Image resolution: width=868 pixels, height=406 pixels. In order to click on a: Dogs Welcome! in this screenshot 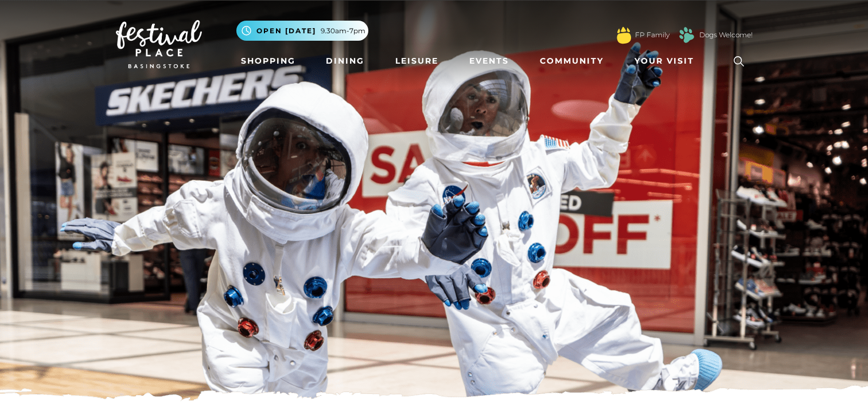, I will do `click(726, 35)`.